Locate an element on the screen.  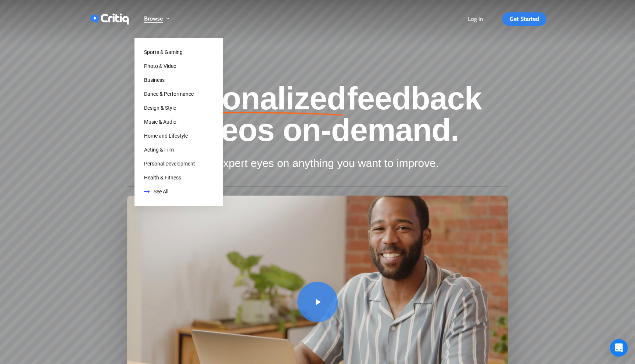
a: Acting & Film is located at coordinates (179, 150).